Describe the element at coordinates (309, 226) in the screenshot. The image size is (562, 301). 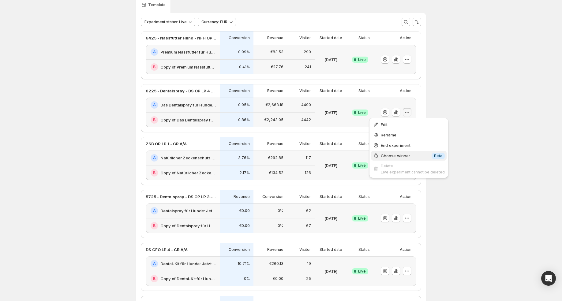
I see `p: 67` at that location.